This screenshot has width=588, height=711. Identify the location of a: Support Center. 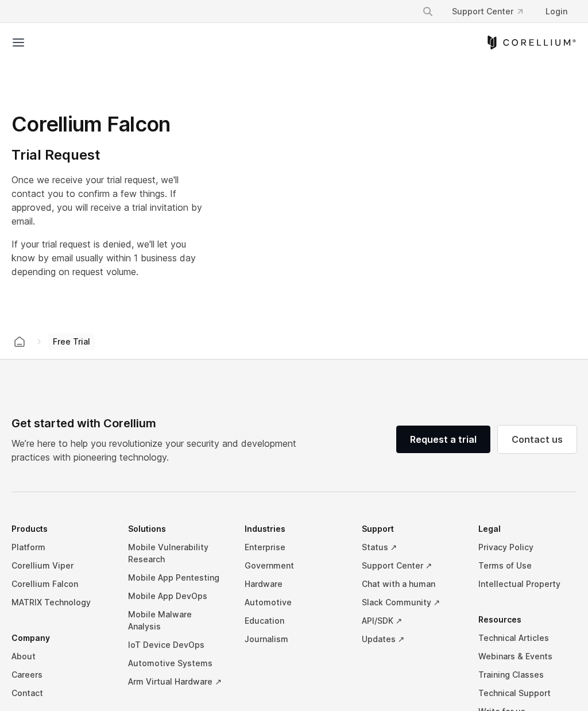
(487, 12).